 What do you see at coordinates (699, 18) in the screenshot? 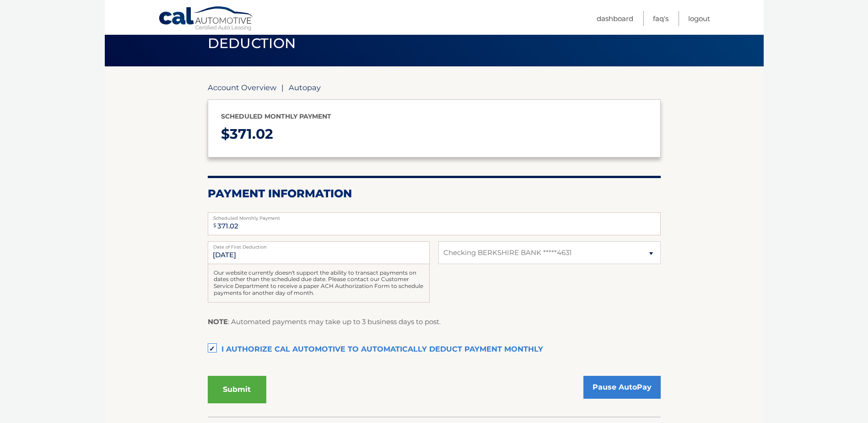
I see `a: Logout` at bounding box center [699, 18].